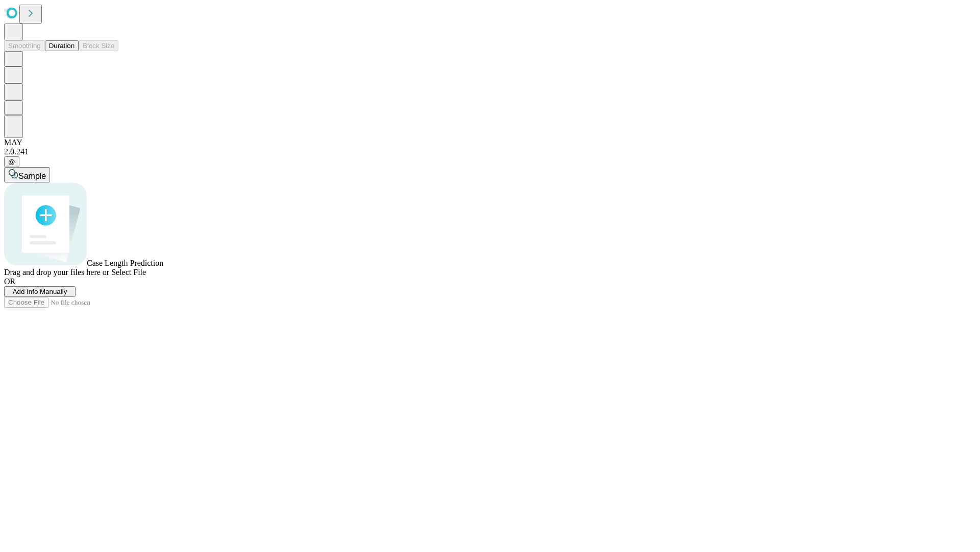 The height and width of the screenshot is (552, 980). Describe the element at coordinates (490, 152) in the screenshot. I see `div: 2.0.241` at that location.